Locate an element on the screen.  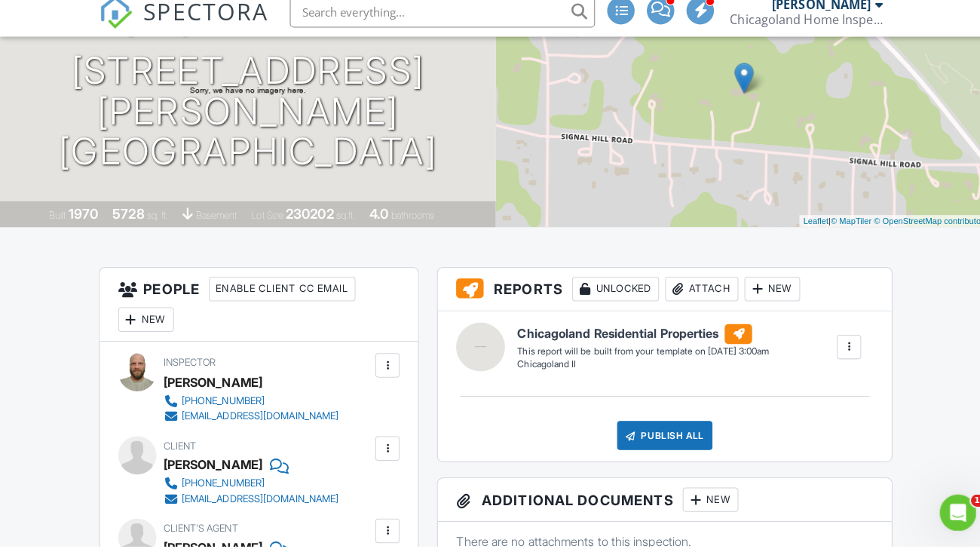
div: Chicagoland II is located at coordinates (636, 372).